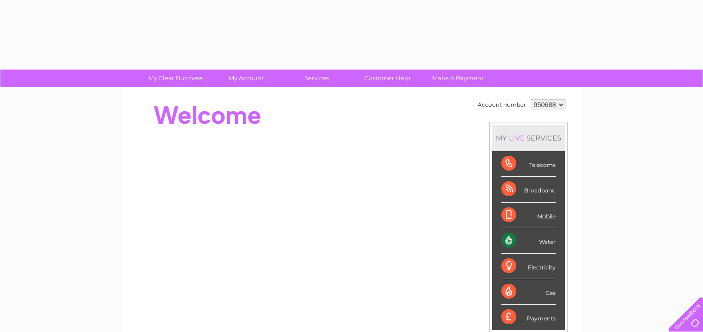  I want to click on div: Payments, so click(528, 318).